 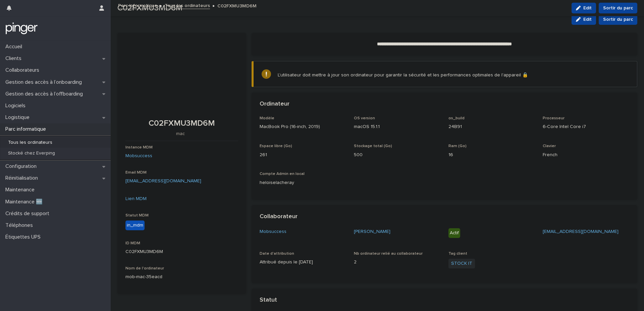 What do you see at coordinates (137, 216) in the screenshot?
I see `span: Statut MDM` at bounding box center [137, 216].